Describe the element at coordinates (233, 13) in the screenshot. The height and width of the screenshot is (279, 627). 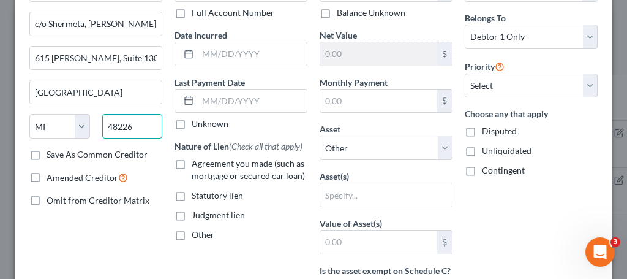
I see `label: Full Account Number` at that location.